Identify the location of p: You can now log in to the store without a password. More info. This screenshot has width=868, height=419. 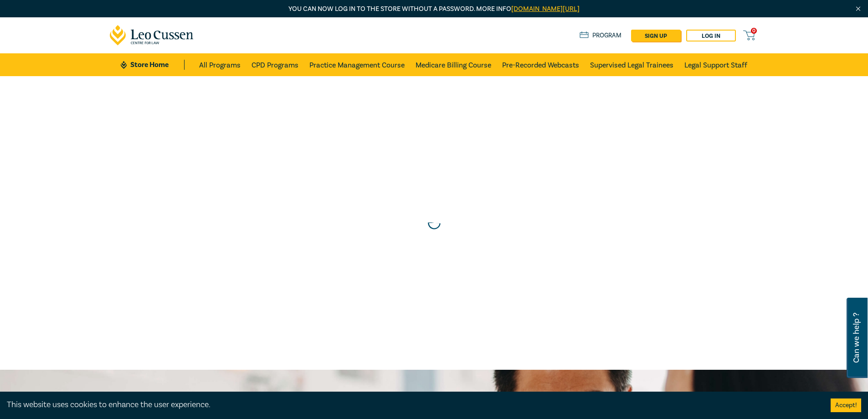
(434, 9).